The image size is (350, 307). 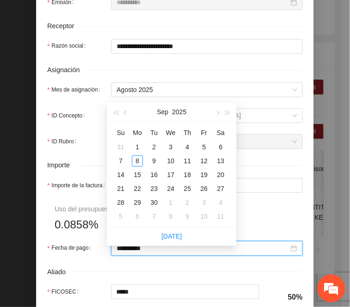 What do you see at coordinates (188, 147) in the screenshot?
I see `td: 2025-09-04` at bounding box center [188, 147].